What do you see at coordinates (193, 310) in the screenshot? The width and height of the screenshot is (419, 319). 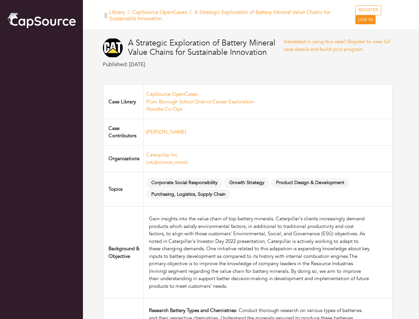 I see `strong: Research Battery Types and Chemistries` at bounding box center [193, 310].